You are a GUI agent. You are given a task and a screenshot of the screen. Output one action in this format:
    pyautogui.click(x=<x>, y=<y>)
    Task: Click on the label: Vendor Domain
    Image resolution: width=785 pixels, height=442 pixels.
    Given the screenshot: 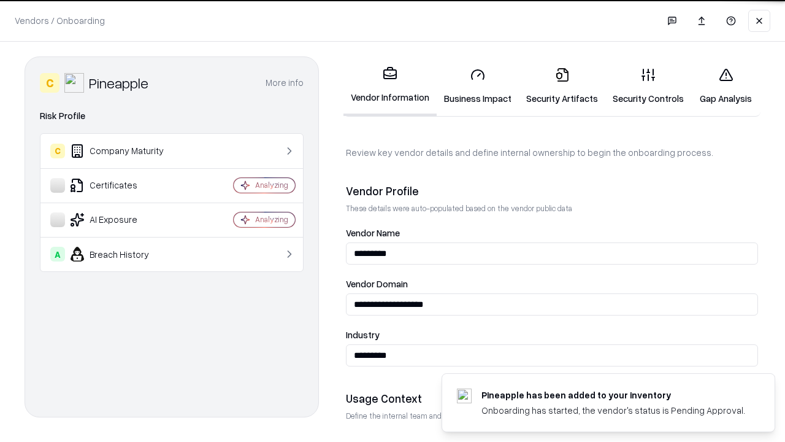 What is the action you would take?
    pyautogui.click(x=552, y=283)
    